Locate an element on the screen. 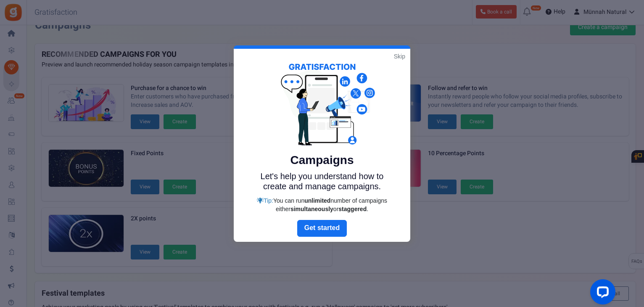 The image size is (644, 307). strong: simultaneously is located at coordinates (312, 209).